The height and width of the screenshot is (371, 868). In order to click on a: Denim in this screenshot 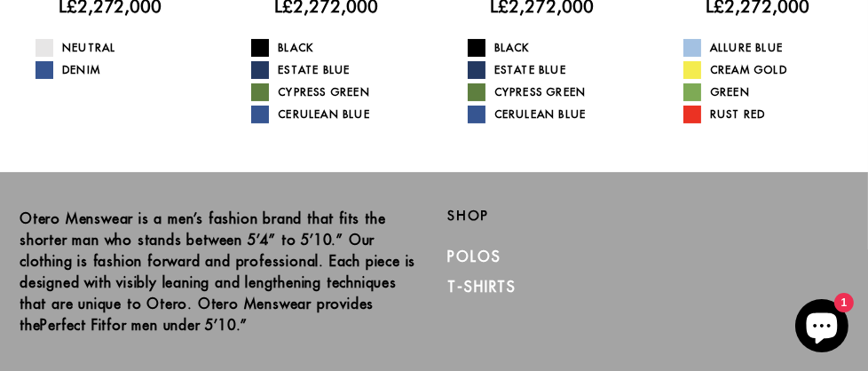, I will do `click(120, 70)`.